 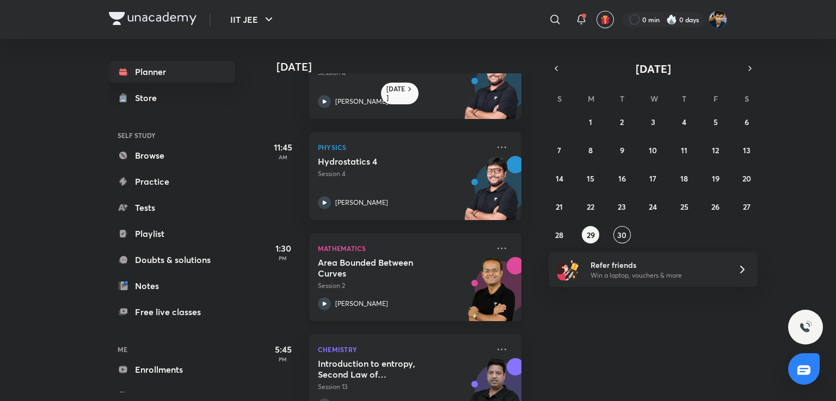 What do you see at coordinates (746, 178) in the screenshot?
I see `abbr: September 20, 2025` at bounding box center [746, 178].